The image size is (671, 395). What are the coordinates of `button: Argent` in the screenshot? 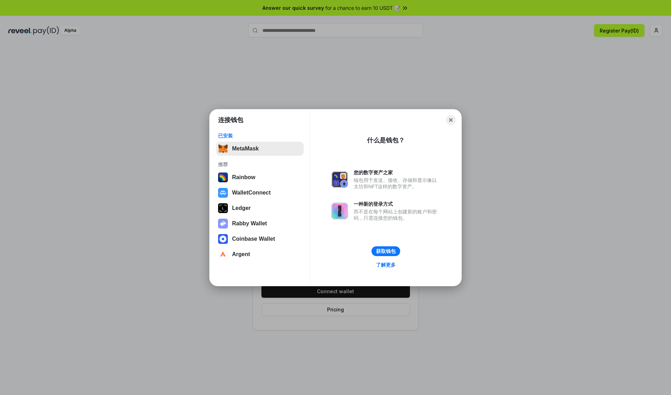 It's located at (260, 254).